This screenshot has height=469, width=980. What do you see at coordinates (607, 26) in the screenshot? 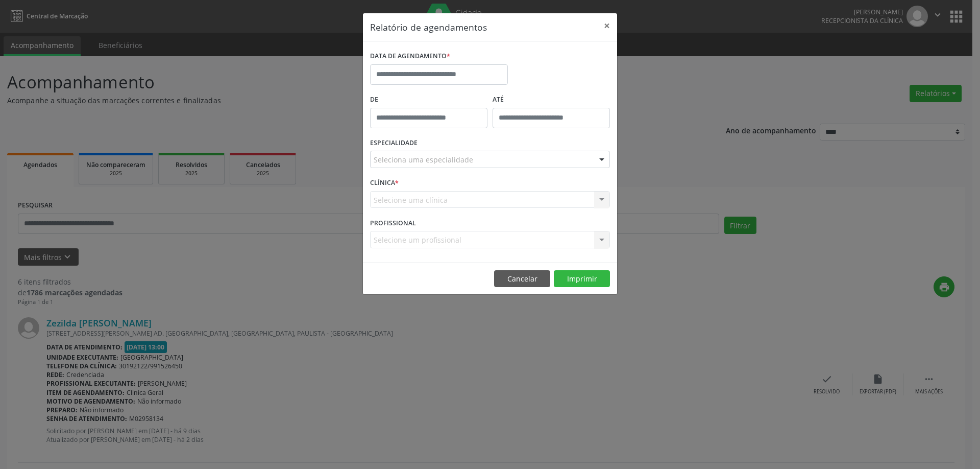
I see `button: Close` at bounding box center [607, 26].